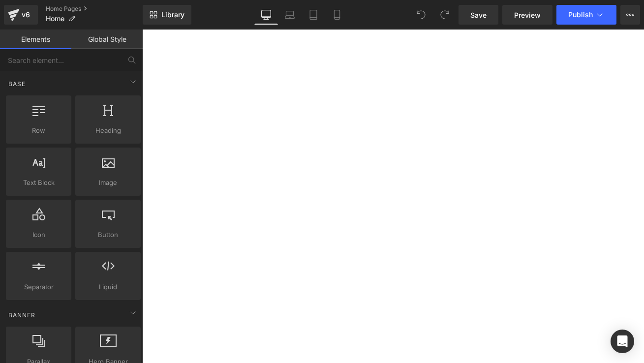 The width and height of the screenshot is (644, 363). Describe the element at coordinates (38, 182) in the screenshot. I see `span: Text Block` at that location.